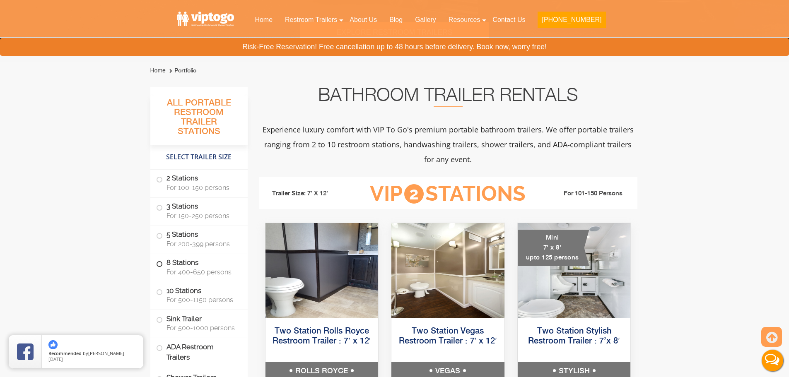 The height and width of the screenshot is (377, 789). What do you see at coordinates (202, 188) in the screenshot?
I see `span: For 100-150 persons` at bounding box center [202, 188].